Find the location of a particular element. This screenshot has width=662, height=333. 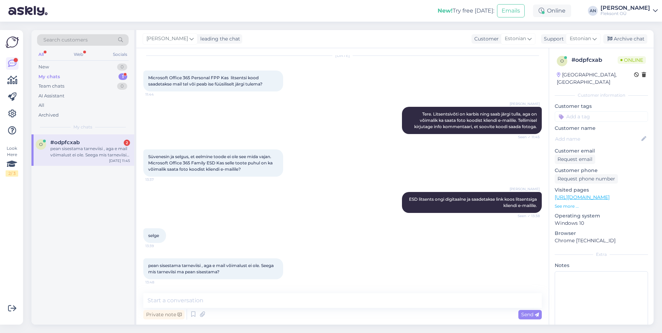

div: Extra is located at coordinates (601, 255).